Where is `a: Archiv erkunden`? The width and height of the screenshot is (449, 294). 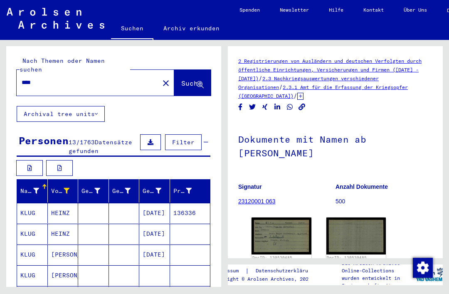
a: Archiv erkunden is located at coordinates (191, 28).